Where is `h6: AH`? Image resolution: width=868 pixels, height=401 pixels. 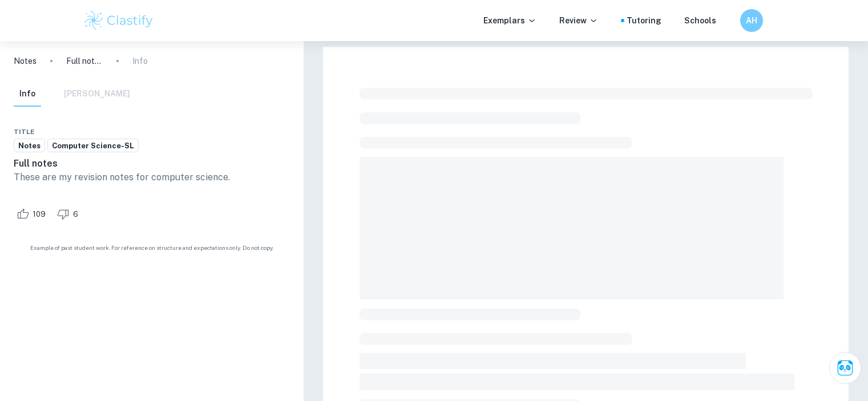 h6: AH is located at coordinates (751, 21).